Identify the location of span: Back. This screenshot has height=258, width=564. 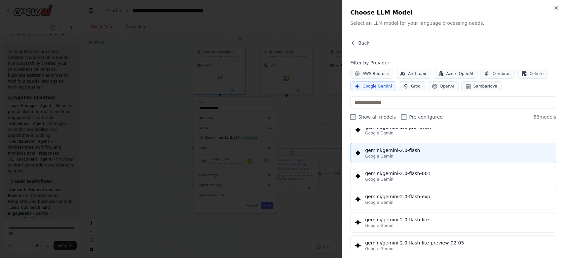
(364, 43).